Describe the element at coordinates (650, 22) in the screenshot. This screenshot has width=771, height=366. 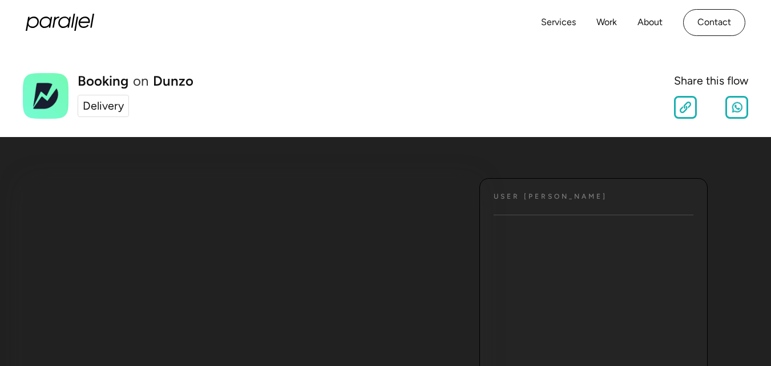
I see `a: About` at that location.